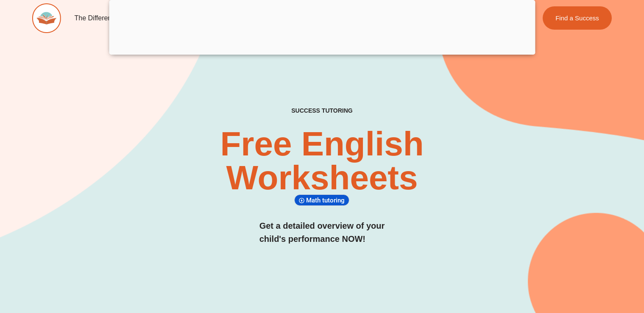  What do you see at coordinates (321, 110) in the screenshot?
I see `h4: SUCCESS TUTORING​` at bounding box center [321, 110].